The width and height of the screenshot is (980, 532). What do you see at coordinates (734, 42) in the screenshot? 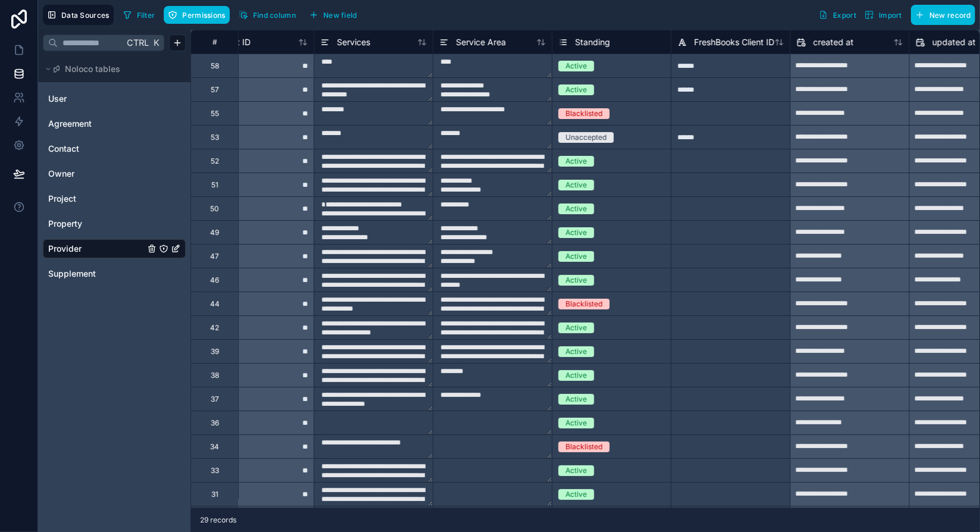
I see `span: FreshBooks Client ID` at bounding box center [734, 42].